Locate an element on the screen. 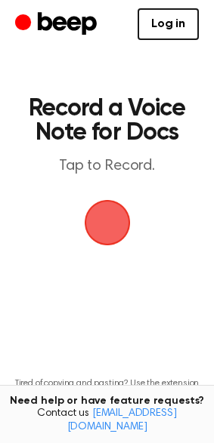 This screenshot has width=214, height=443. p: Tired of copying and pasting? Use the extension to automatically insert your recordings. is located at coordinates (106, 390).